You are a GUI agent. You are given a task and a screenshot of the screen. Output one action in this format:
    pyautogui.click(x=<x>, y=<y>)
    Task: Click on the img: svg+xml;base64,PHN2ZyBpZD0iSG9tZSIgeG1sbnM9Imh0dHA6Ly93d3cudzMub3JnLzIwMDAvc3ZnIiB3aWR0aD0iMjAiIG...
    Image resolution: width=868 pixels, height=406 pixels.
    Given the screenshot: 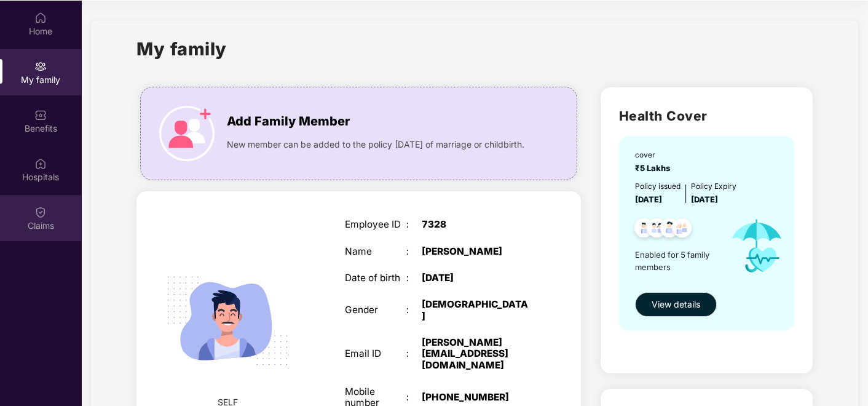 What is the action you would take?
    pyautogui.click(x=41, y=18)
    